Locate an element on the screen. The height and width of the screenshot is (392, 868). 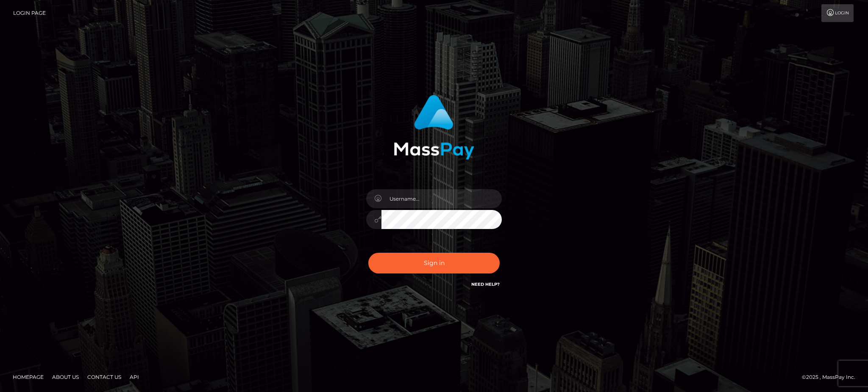
a: About Us is located at coordinates (65, 377).